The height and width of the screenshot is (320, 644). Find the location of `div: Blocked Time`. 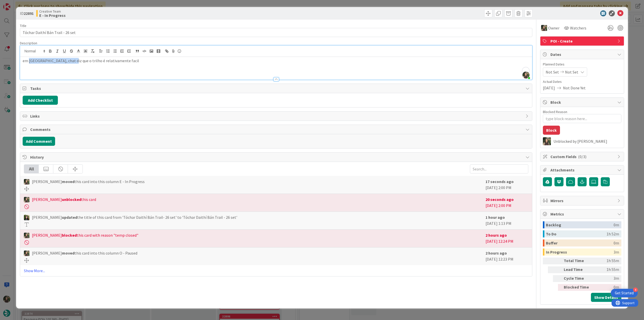

div: Blocked Time is located at coordinates (578, 287).